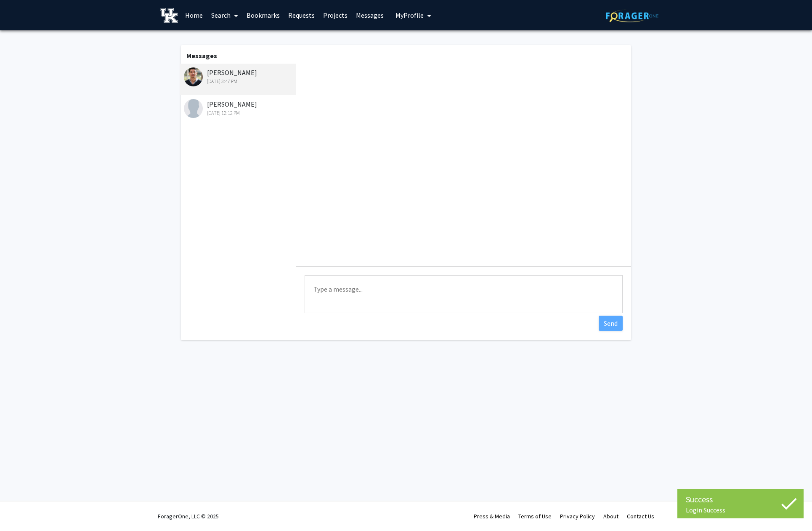  I want to click on a: About, so click(611, 516).